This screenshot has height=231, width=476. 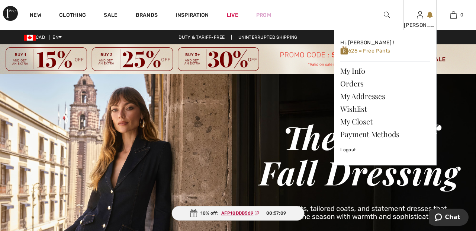 I want to click on a: Logout, so click(x=385, y=149).